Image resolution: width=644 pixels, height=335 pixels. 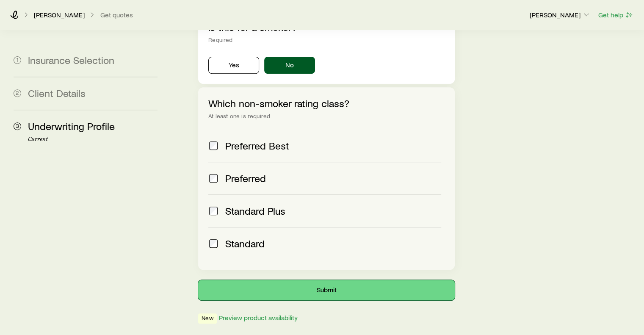 I want to click on input: Preferred, so click(x=214, y=179).